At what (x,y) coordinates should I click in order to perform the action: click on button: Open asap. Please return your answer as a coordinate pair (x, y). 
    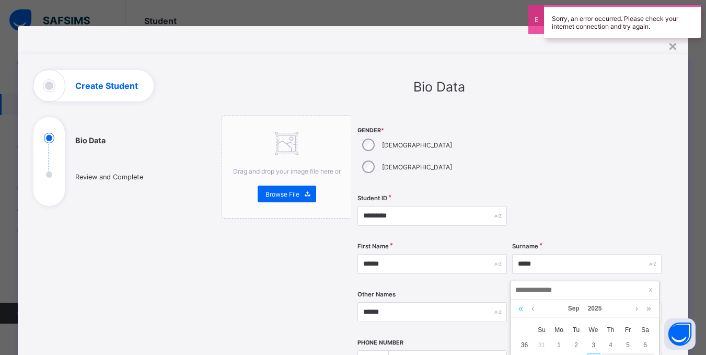
    Looking at the image, I should click on (680, 334).